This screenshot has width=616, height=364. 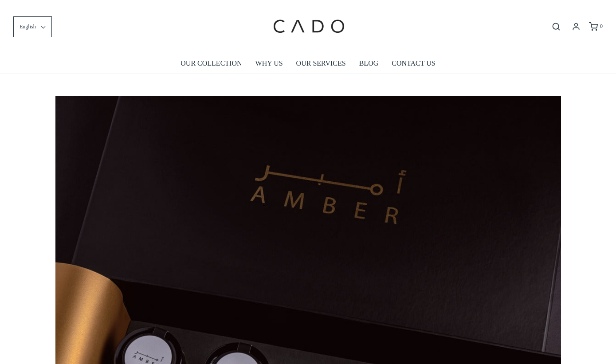 What do you see at coordinates (556, 26) in the screenshot?
I see `button: Open search bar` at bounding box center [556, 26].